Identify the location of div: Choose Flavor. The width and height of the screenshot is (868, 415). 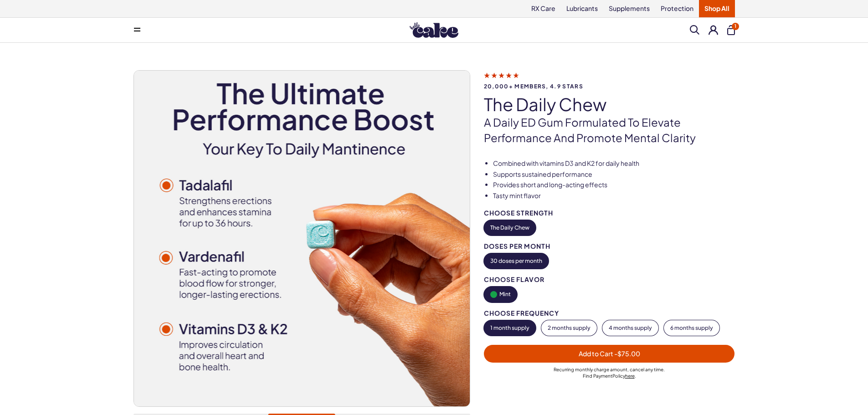
(609, 279).